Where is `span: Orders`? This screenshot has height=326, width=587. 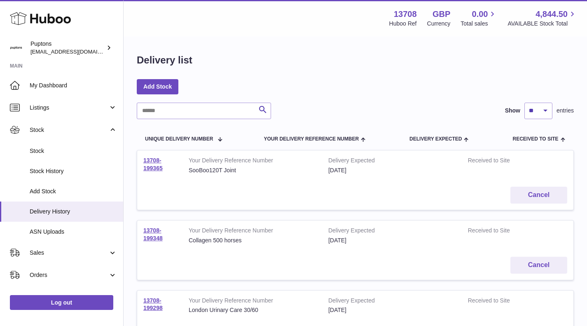
span: Orders is located at coordinates (69, 275).